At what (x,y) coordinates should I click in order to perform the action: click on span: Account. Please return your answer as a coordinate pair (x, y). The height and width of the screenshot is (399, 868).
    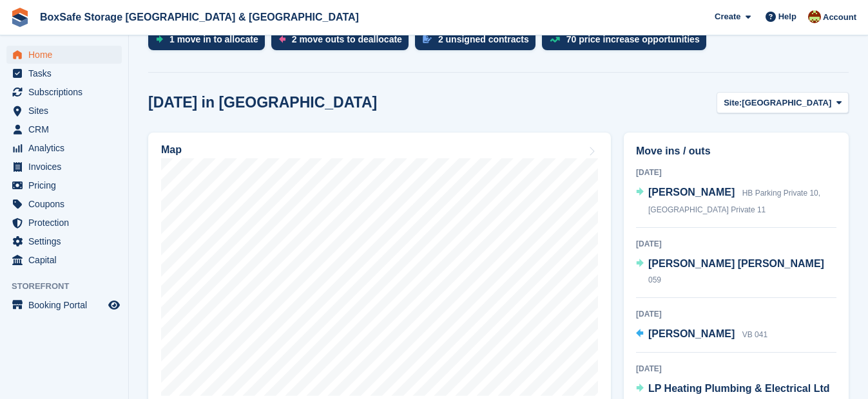
    Looking at the image, I should click on (840, 17).